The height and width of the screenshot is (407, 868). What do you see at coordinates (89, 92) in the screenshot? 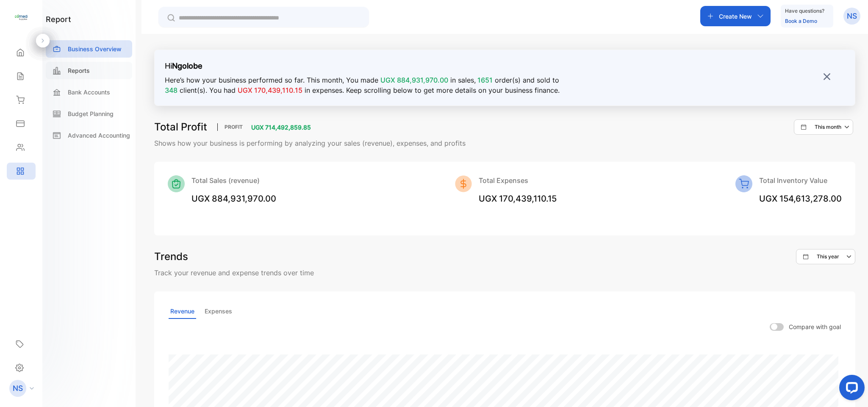
I see `a: Bank Accounts` at bounding box center [89, 92].